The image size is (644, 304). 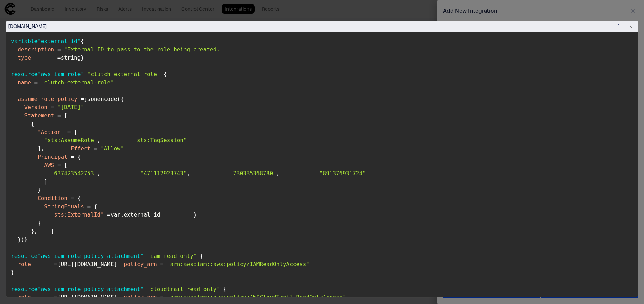 I want to click on span: Version, so click(x=36, y=107).